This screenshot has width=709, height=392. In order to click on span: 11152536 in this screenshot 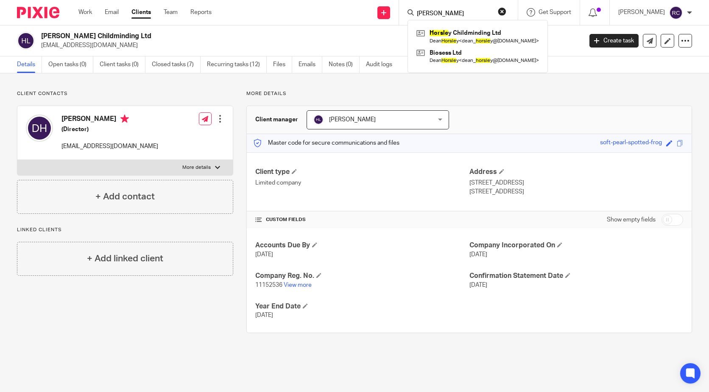, I will do `click(269, 285)`.